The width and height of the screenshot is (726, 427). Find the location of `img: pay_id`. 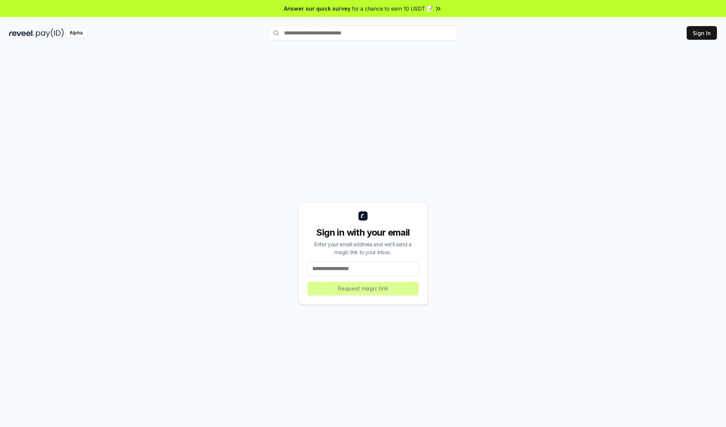

img: pay_id is located at coordinates (50, 33).